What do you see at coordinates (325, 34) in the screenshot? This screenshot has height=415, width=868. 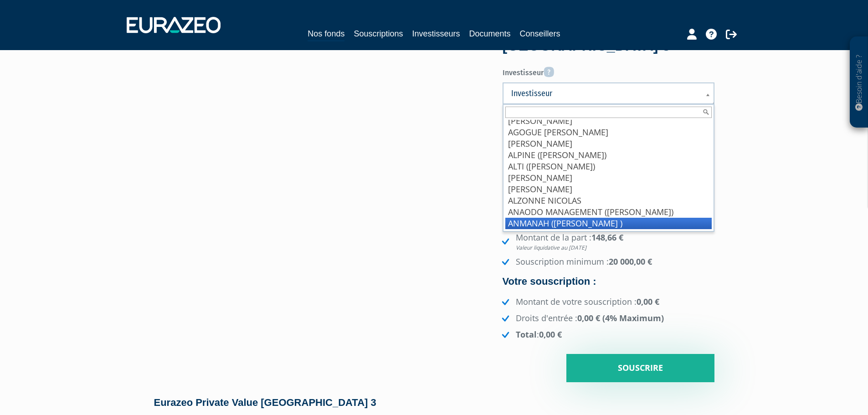 I see `a: Nos fonds` at bounding box center [325, 34].